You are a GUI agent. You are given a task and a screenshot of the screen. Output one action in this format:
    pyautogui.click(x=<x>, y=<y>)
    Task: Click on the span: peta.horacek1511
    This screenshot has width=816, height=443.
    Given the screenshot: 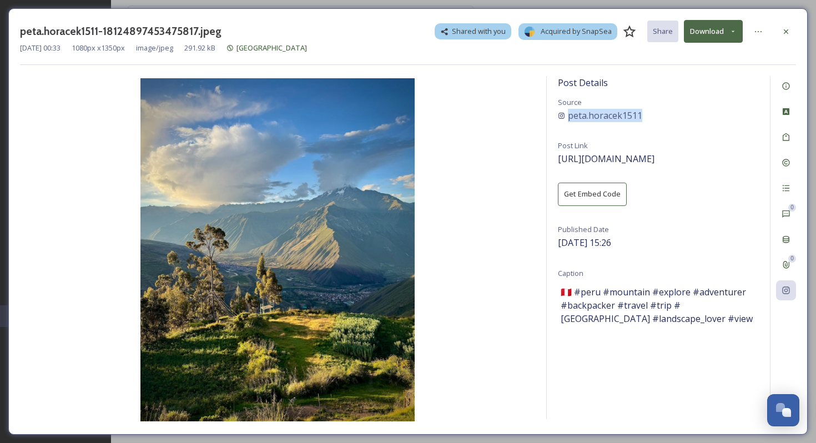 What is the action you would take?
    pyautogui.click(x=605, y=115)
    